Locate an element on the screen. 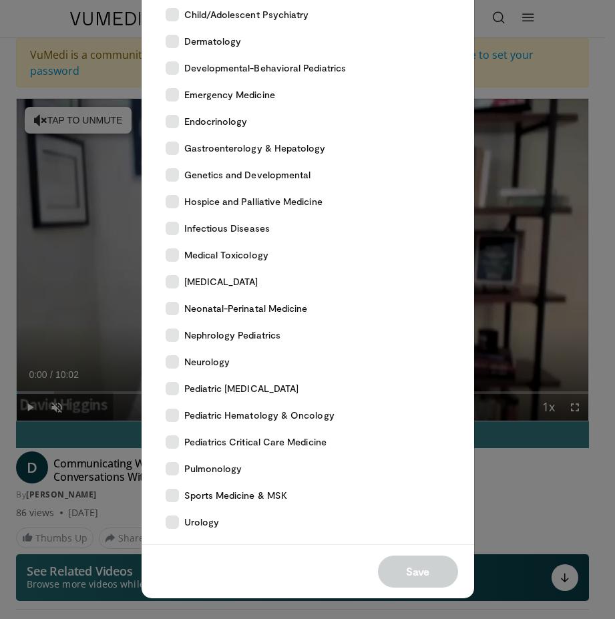 This screenshot has height=619, width=615. span: Neurology is located at coordinates (207, 362).